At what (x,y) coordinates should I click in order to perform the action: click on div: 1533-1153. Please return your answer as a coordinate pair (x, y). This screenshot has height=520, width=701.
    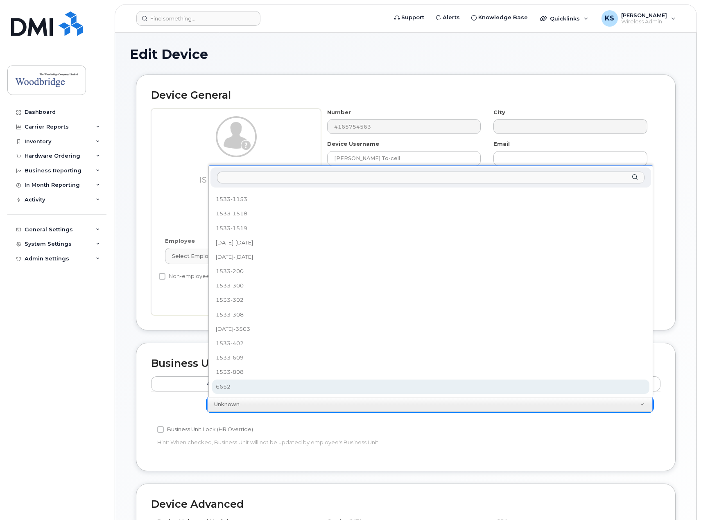
    Looking at the image, I should click on (431, 199).